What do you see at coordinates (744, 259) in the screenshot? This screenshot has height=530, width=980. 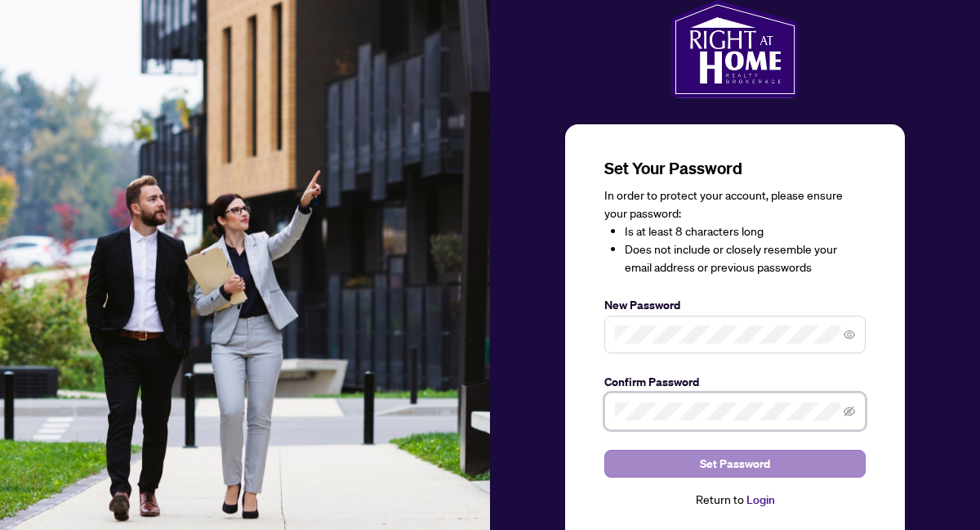 I see `li: Does not include or closely resemble your email address or previous passwords` at bounding box center [744, 259].